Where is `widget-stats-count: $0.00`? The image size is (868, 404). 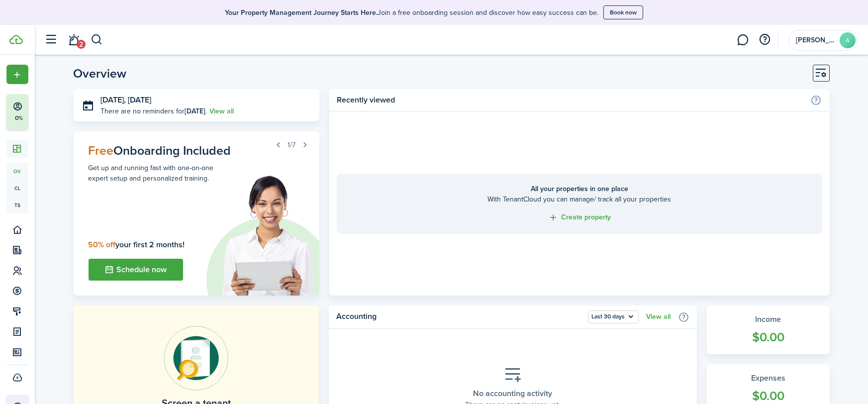
widget-stats-count: $0.00 is located at coordinates (768, 337).